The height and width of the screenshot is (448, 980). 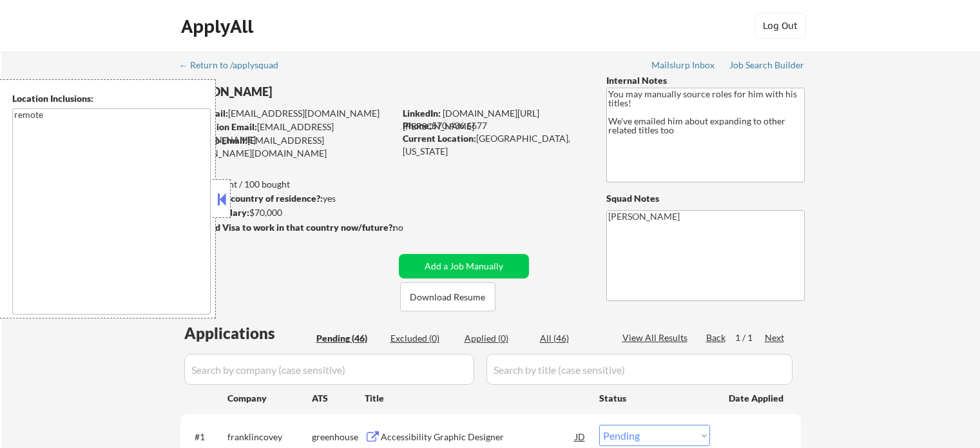 What do you see at coordinates (464, 267) in the screenshot?
I see `button: Add a Job Manually` at bounding box center [464, 267].